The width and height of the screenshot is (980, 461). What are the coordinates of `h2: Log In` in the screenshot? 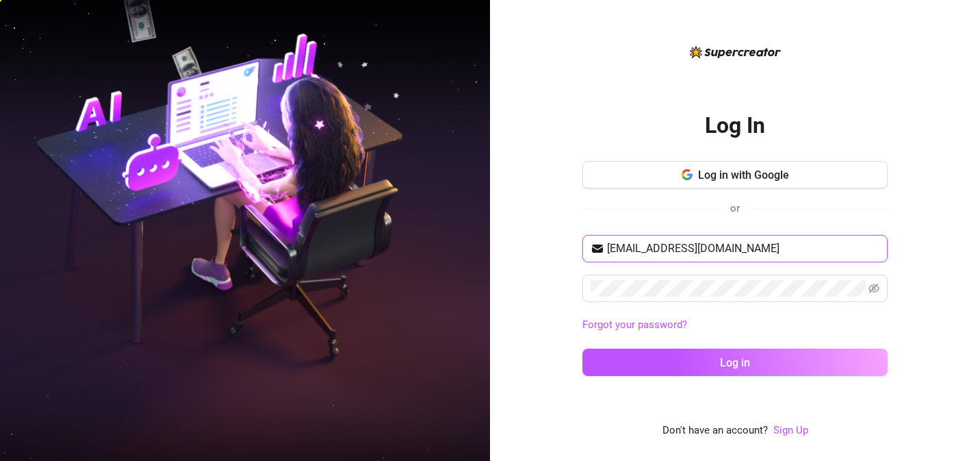 It's located at (735, 125).